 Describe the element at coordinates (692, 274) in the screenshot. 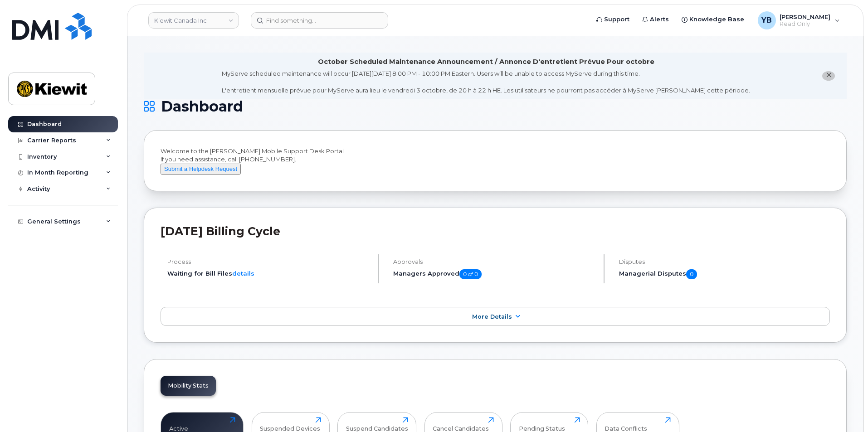

I see `span: 0` at that location.